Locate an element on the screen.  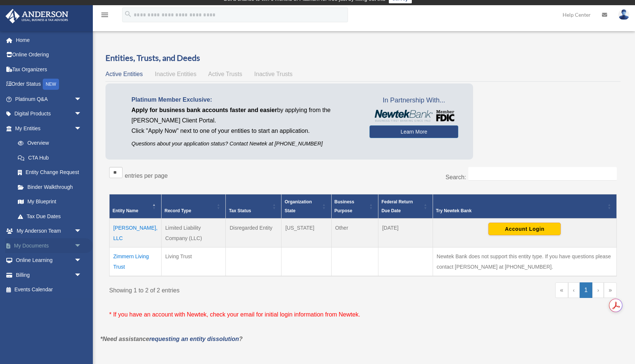
a: Order StatusNEW is located at coordinates (49, 85).